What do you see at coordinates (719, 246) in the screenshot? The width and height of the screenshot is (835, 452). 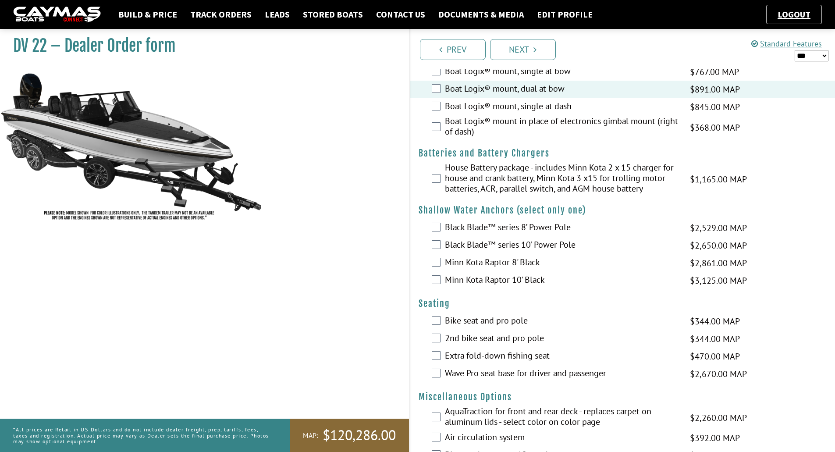 I see `span: $2,650.00 MAP` at bounding box center [719, 246].